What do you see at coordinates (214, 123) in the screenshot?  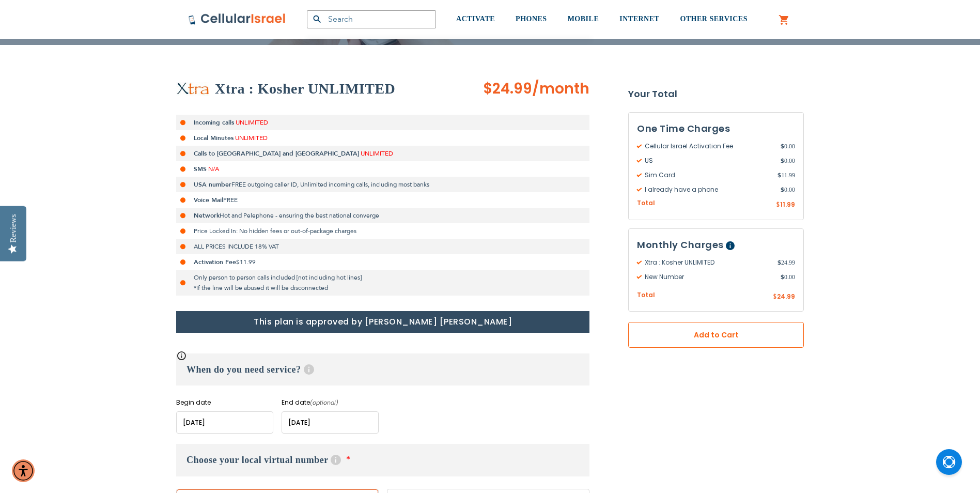 I see `strong: Incoming calls` at bounding box center [214, 123].